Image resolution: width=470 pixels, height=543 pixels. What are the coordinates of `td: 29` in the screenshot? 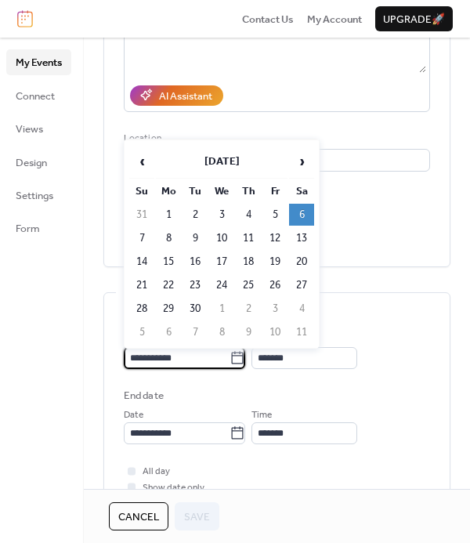 It's located at (168, 309).